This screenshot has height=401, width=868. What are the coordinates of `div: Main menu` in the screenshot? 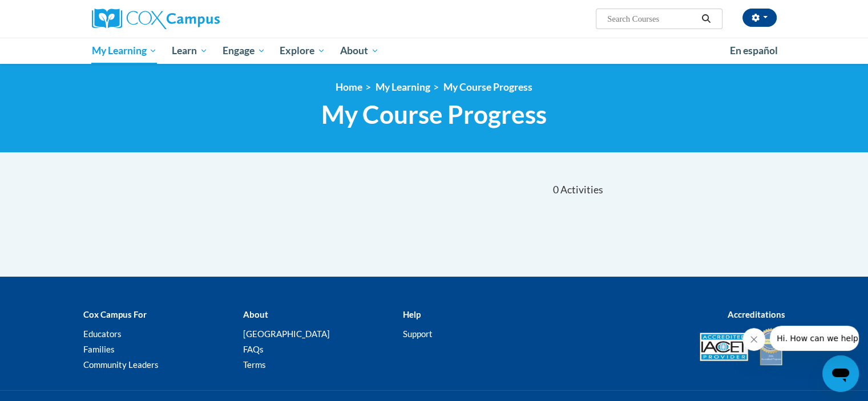 It's located at (434, 51).